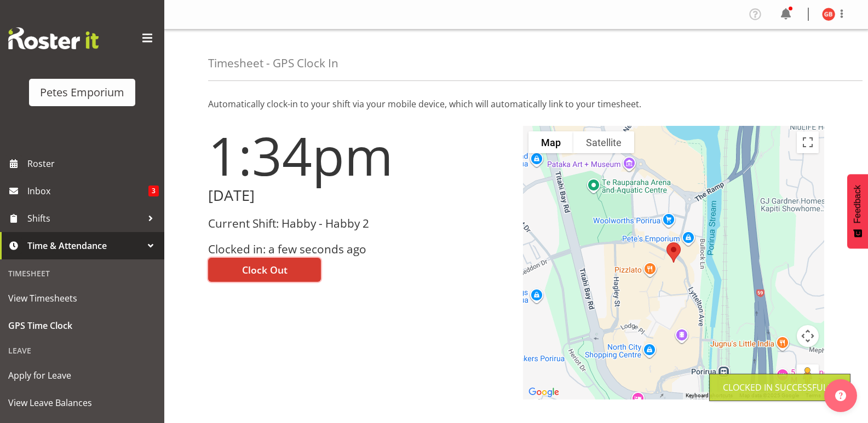 The image size is (868, 423). Describe the element at coordinates (85, 218) in the screenshot. I see `span: Shifts` at that location.